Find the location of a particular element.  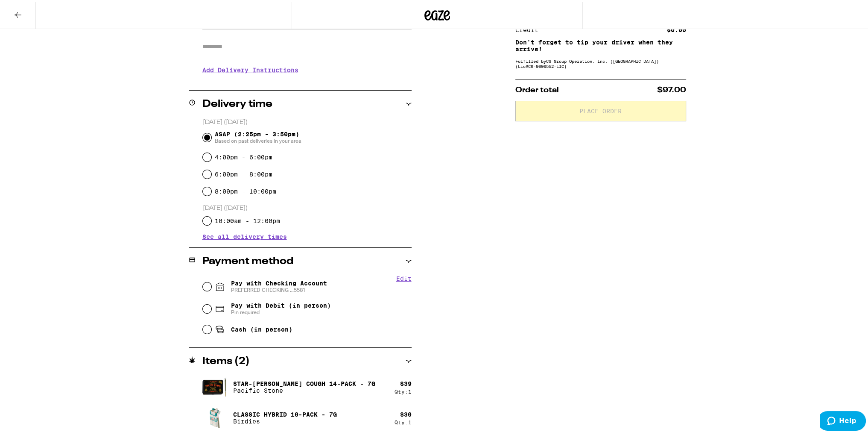

span: $97.00 is located at coordinates (672, 88).